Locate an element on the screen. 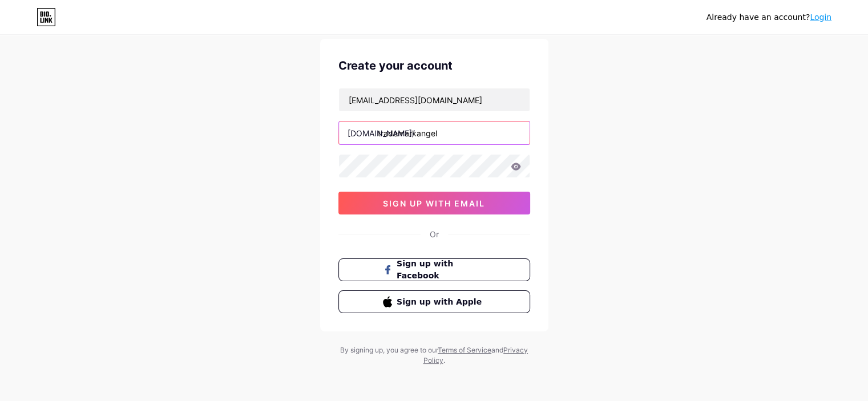 The height and width of the screenshot is (401, 868). button: Sign up with Facebook is located at coordinates (434, 270).